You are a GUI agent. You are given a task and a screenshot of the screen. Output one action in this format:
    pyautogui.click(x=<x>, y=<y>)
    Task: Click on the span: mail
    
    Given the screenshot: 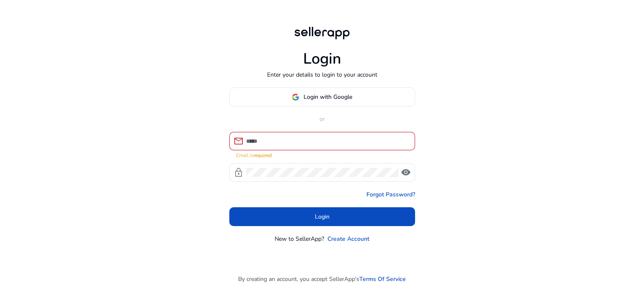 What is the action you would take?
    pyautogui.click(x=238, y=141)
    